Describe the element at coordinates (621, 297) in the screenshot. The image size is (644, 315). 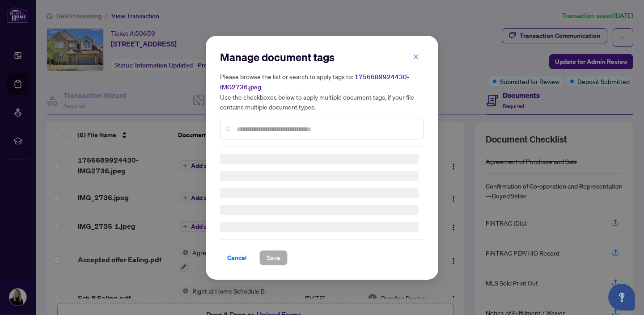
I see `button: Open asap` at that location.